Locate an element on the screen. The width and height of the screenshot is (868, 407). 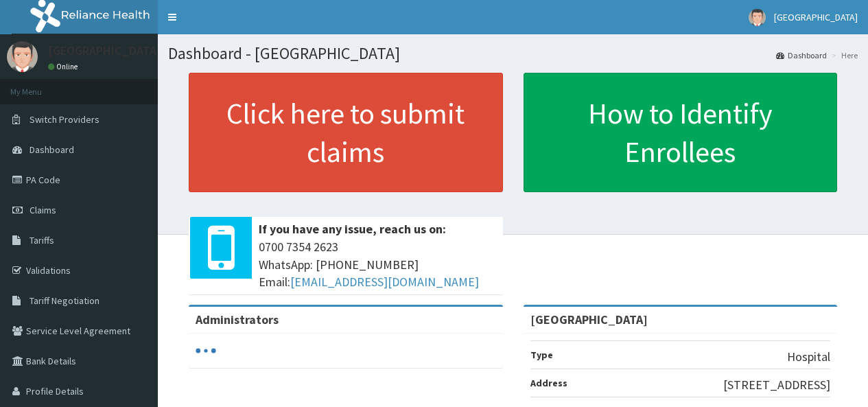
span: Claims is located at coordinates (42, 210).